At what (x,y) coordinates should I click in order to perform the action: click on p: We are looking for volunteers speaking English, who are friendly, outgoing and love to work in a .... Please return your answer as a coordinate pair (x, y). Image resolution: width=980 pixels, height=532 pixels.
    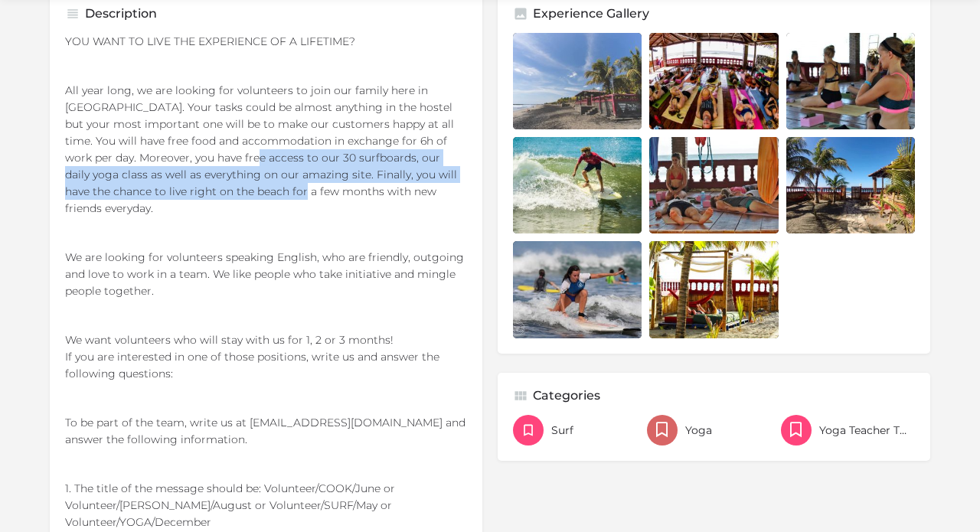
    Looking at the image, I should click on (266, 275).